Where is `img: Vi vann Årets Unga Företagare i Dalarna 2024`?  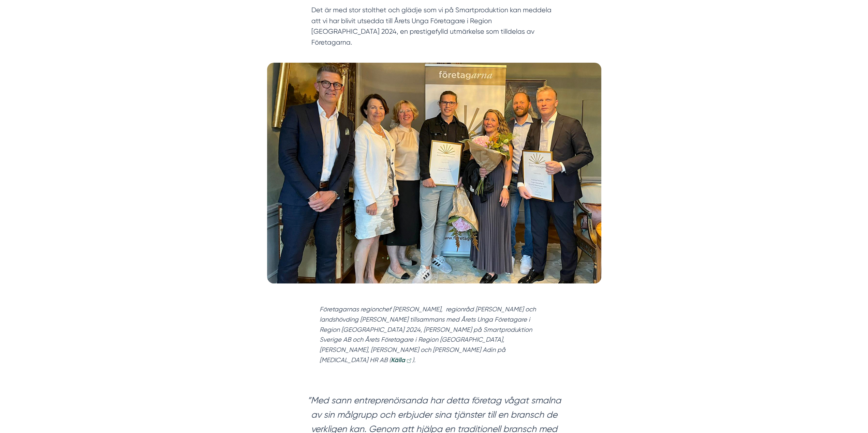
img: Vi vann Årets Unga Företagare i Dalarna 2024 is located at coordinates (434, 173).